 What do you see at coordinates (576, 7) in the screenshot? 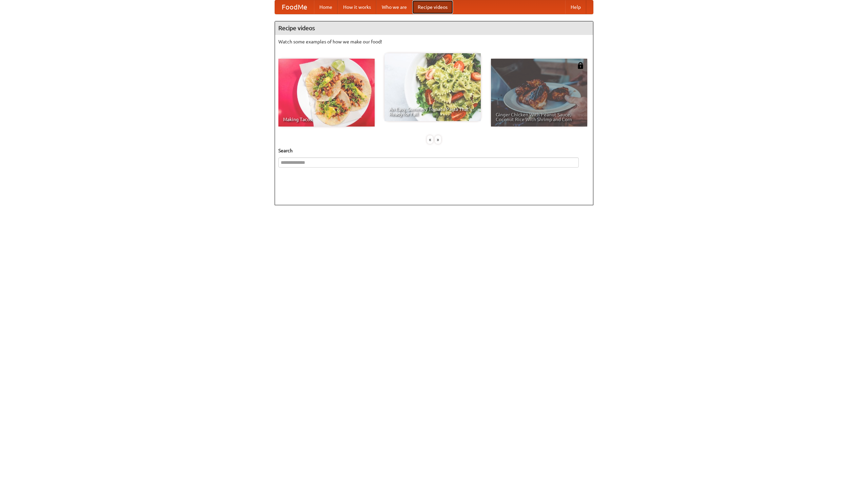
I see `a: Help` at bounding box center [576, 7].